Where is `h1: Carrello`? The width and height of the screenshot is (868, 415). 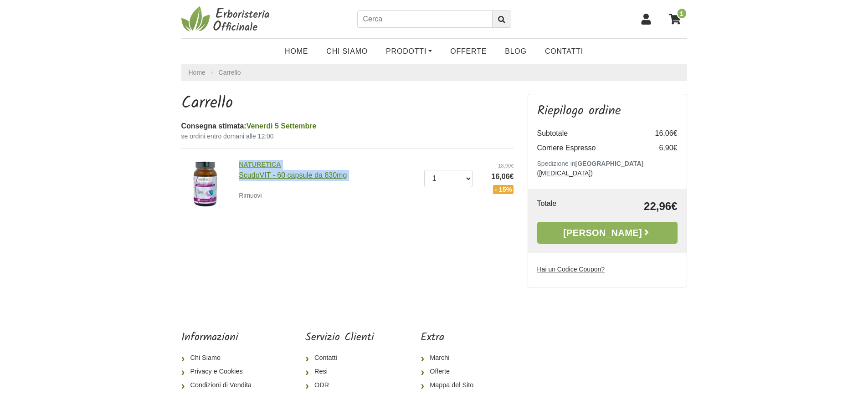 h1: Carrello is located at coordinates (348, 103).